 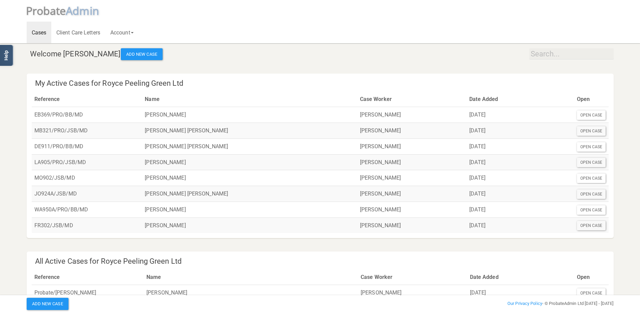 I want to click on td: FR302/JSB/MD, so click(x=87, y=225).